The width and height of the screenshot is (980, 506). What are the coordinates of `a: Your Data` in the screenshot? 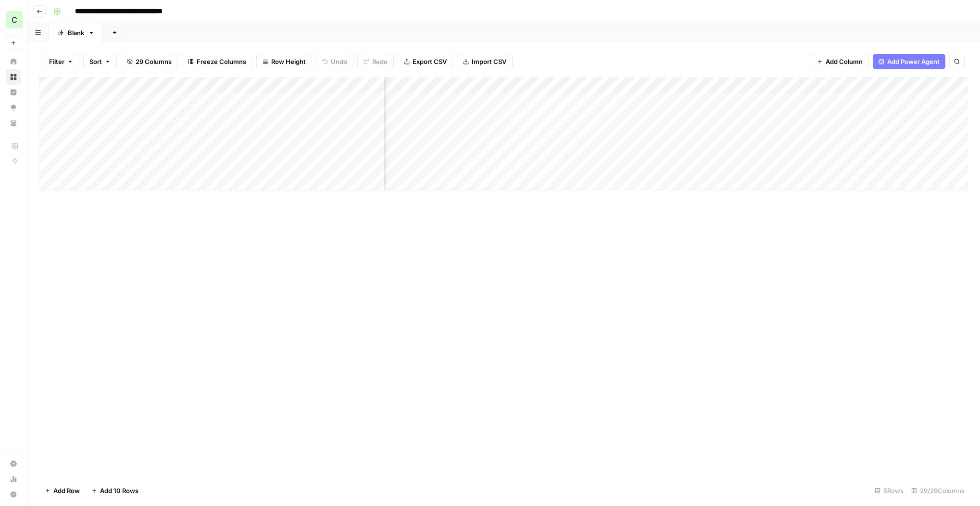 It's located at (14, 123).